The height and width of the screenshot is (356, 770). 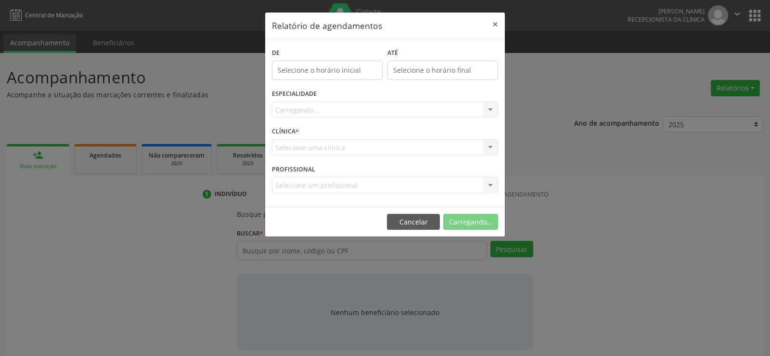 I want to click on label: CLÍNICA, so click(x=285, y=131).